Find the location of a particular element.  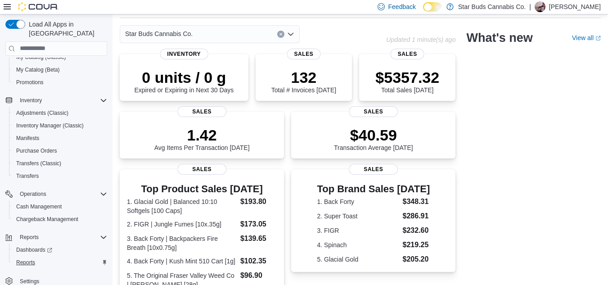

dd: $96.90 is located at coordinates (258, 275).